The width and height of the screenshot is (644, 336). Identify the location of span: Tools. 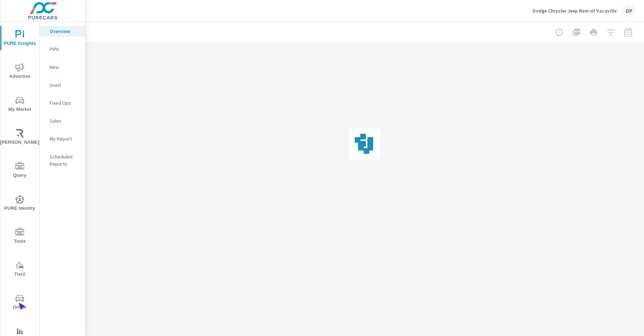
(20, 237).